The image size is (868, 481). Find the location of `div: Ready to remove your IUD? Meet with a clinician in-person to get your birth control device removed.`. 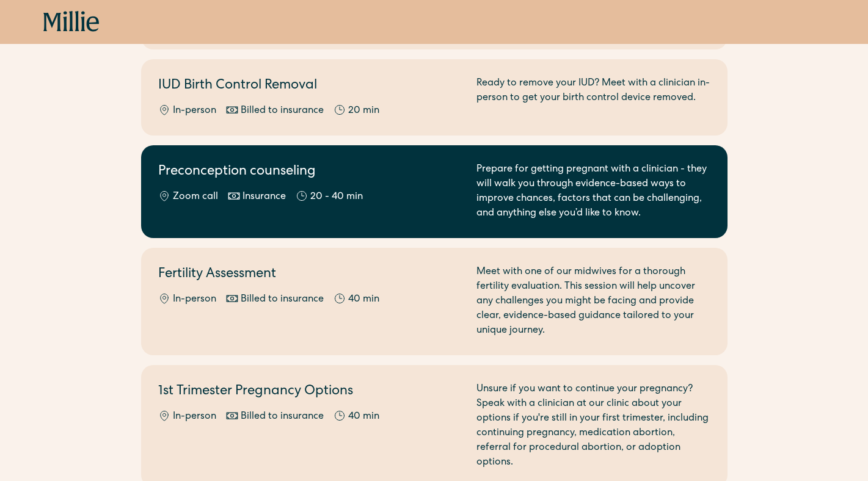

div: Ready to remove your IUD? Meet with a clinician in-person to get your birth control device removed. is located at coordinates (593, 97).